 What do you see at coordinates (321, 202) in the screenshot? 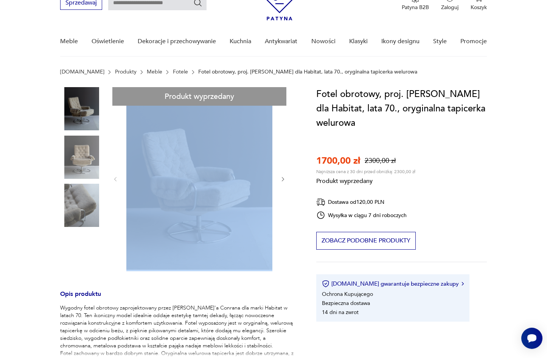
I see `img: Ikona dostawy` at bounding box center [321, 202].